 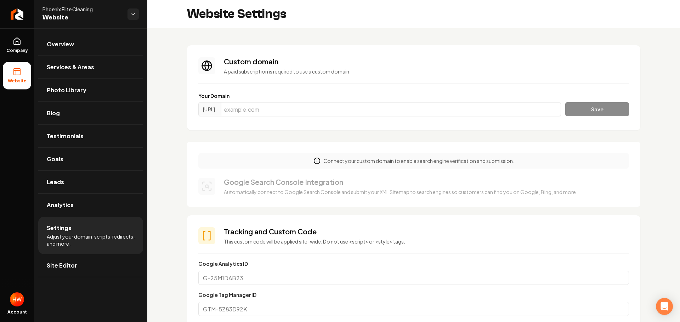 What do you see at coordinates (236, 14) in the screenshot?
I see `h2: Website Settings` at bounding box center [236, 14].